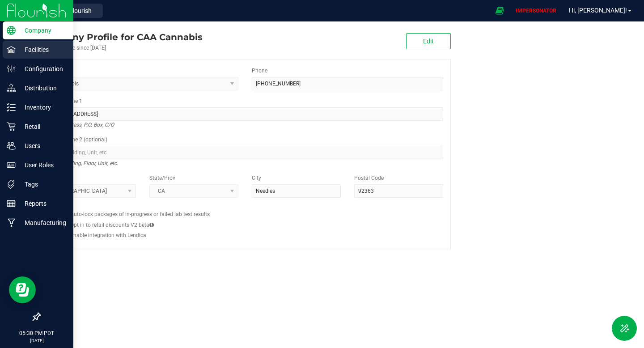 The image size is (644, 348). Describe the element at coordinates (43, 69) in the screenshot. I see `p: Configuration` at that location.